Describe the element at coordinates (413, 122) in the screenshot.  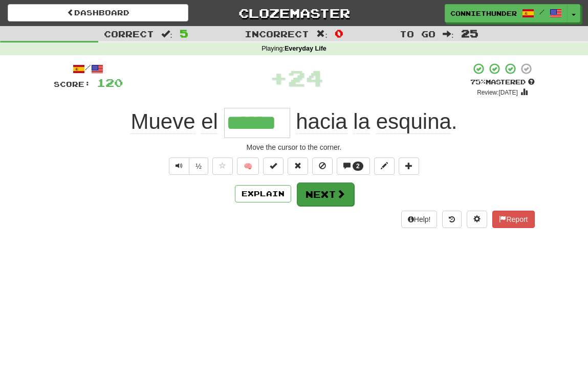
I see `span: esquina` at that location.